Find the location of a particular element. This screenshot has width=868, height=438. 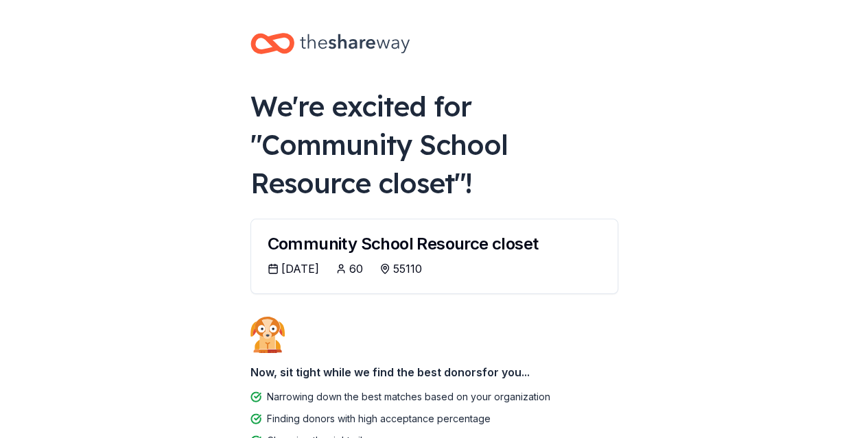

div: Community School Resource closet is located at coordinates (434, 244).